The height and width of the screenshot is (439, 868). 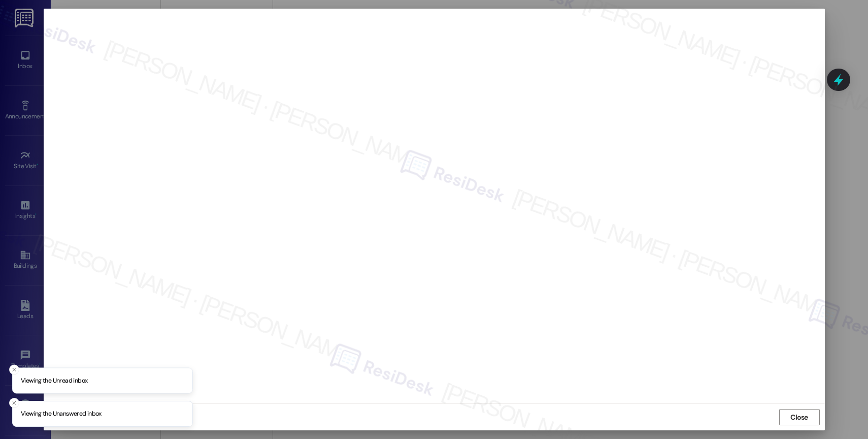 What do you see at coordinates (799, 417) in the screenshot?
I see `button: Close` at bounding box center [799, 417].